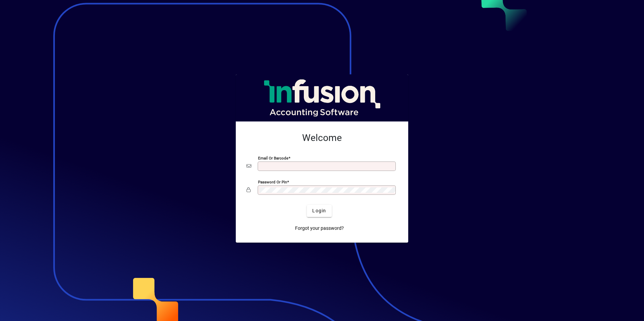 The width and height of the screenshot is (644, 321). Describe the element at coordinates (322, 138) in the screenshot. I see `h2: Welcome` at that location.